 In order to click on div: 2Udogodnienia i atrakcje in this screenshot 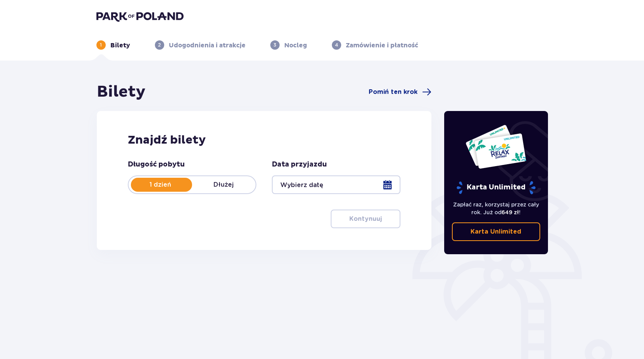, I will do `click(200, 45)`.